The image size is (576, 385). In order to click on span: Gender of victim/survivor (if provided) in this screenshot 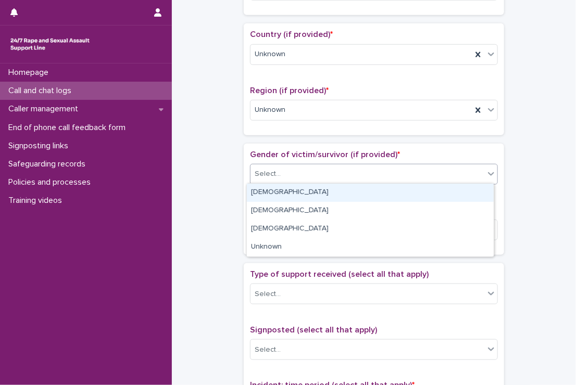, I will do `click(325, 155)`.